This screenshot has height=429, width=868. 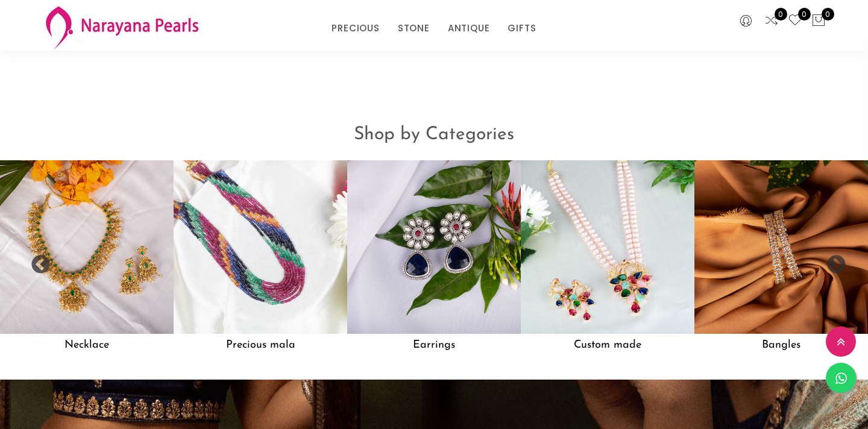 I want to click on img: Custom made, so click(x=608, y=247).